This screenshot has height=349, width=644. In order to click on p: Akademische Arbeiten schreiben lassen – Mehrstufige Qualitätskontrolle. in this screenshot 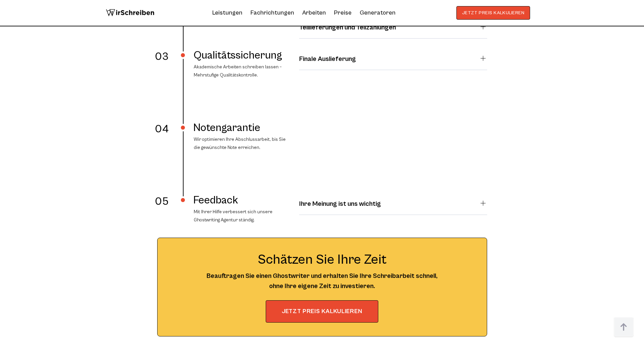, I will do `click(240, 71)`.